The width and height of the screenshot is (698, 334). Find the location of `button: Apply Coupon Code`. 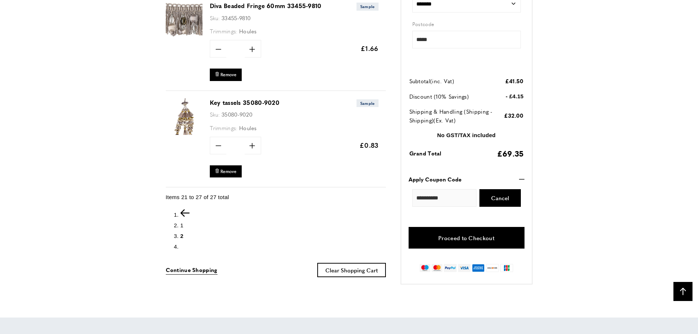

button: Apply Coupon Code is located at coordinates (467, 179).